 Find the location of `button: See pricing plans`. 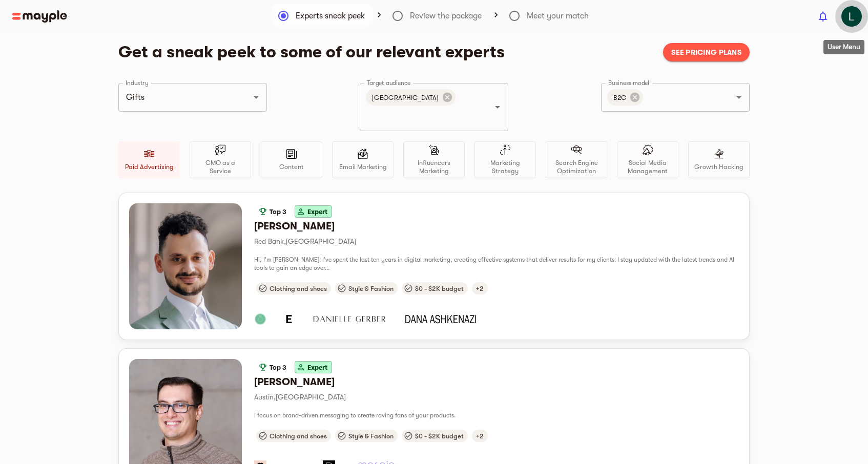

button: See pricing plans is located at coordinates (706, 52).